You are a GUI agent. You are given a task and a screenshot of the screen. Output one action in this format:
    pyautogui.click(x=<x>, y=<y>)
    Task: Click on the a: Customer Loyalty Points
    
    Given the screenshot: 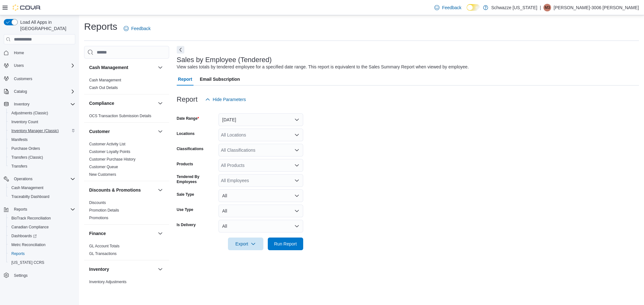 What is the action you would take?
    pyautogui.click(x=110, y=151)
    